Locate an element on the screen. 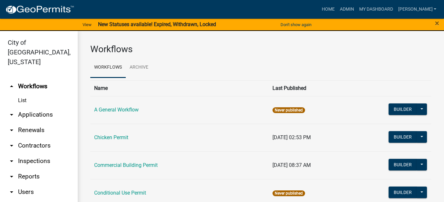  button: Don't show again is located at coordinates (296, 24).